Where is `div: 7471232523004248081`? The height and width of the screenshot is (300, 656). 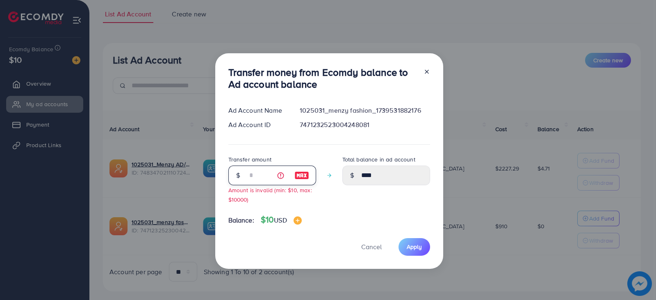
div: 7471232523004248081 is located at coordinates (365, 125).